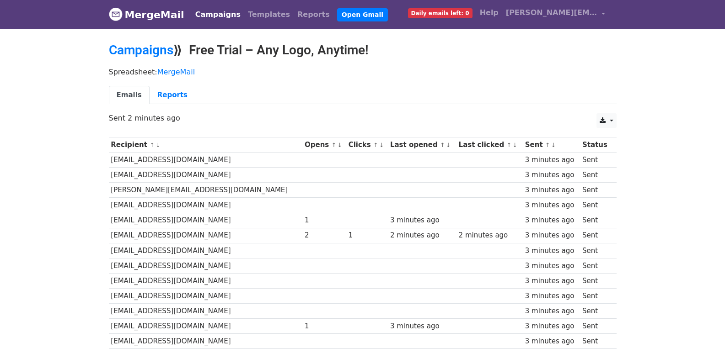 This screenshot has width=725, height=353. I want to click on img: MergeMail logo, so click(116, 14).